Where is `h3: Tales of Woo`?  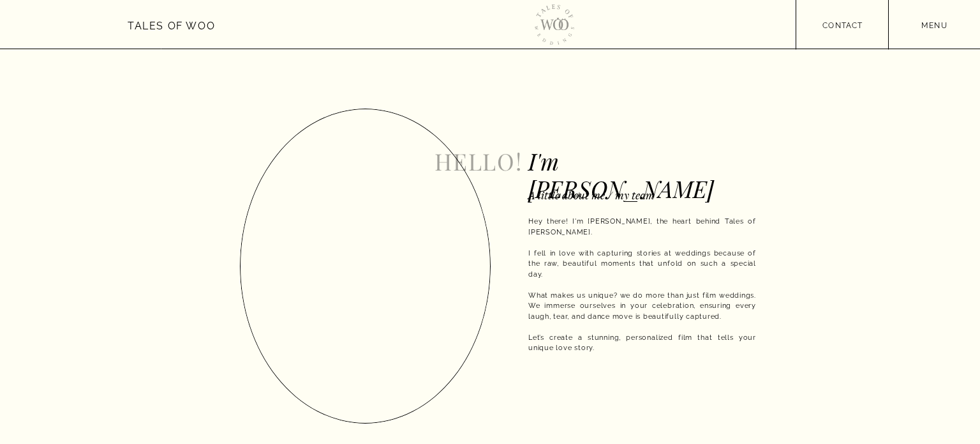 h3: Tales of Woo is located at coordinates (172, 24).